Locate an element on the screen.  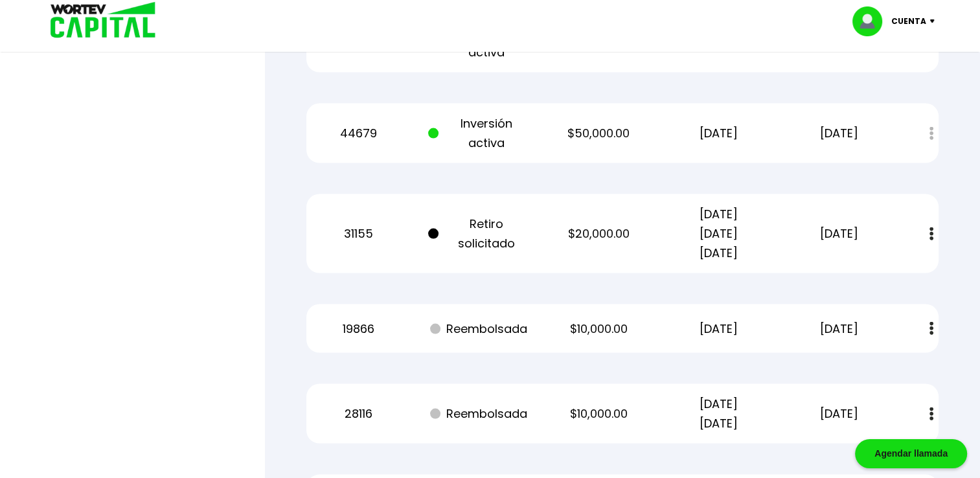
p: $50,000.00 is located at coordinates (599, 134).